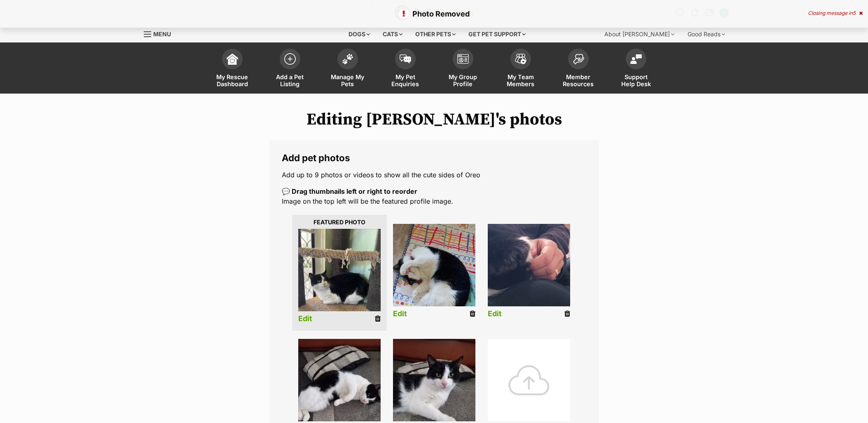 The height and width of the screenshot is (423, 868). What do you see at coordinates (360, 34) in the screenshot?
I see `div: Dogs` at bounding box center [360, 34].